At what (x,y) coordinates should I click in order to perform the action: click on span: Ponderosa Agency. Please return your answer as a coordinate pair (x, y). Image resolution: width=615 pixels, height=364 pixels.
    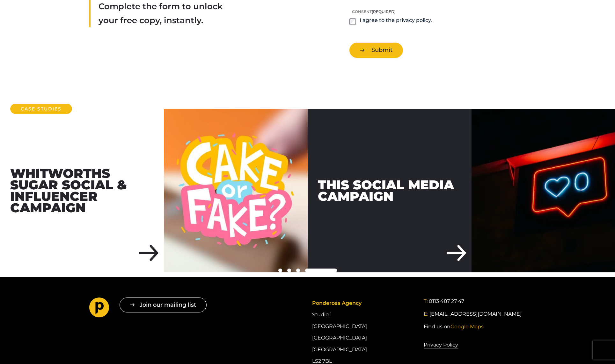
    Looking at the image, I should click on (336, 303).